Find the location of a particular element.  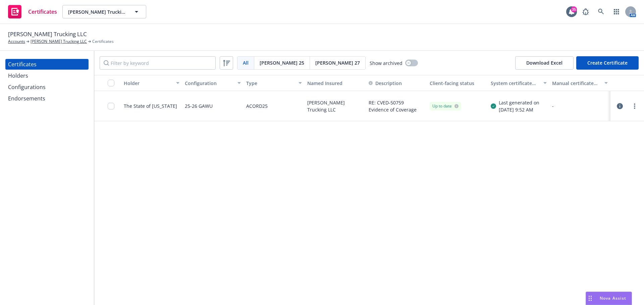

div: Last generated on is located at coordinates (519, 103).